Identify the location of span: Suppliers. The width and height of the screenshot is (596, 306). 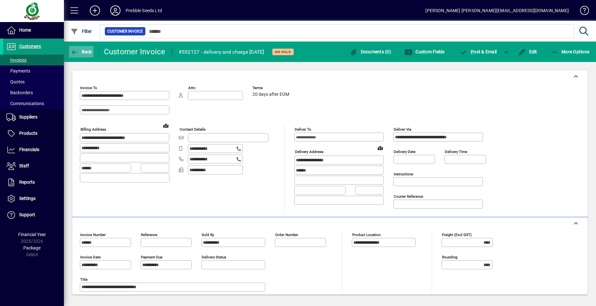
(28, 117).